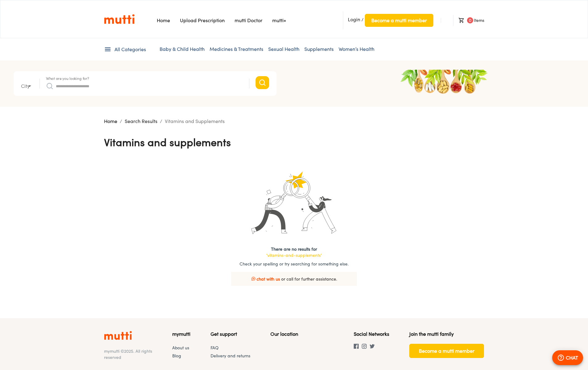  I want to click on button: Search, so click(263, 83).